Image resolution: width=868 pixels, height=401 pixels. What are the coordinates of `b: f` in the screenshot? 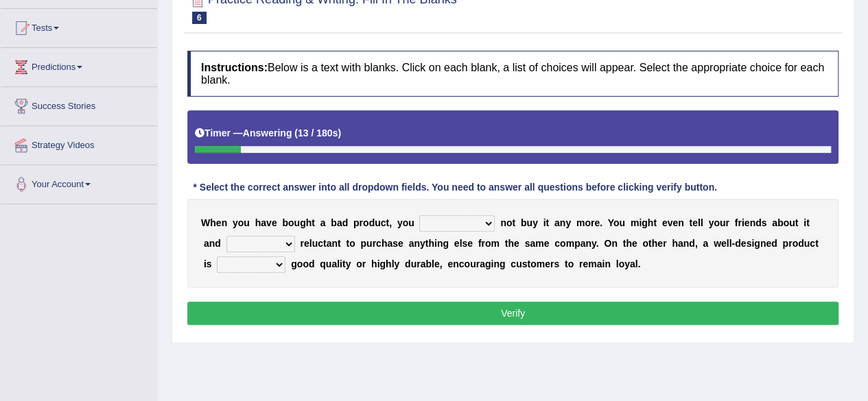 It's located at (480, 243).